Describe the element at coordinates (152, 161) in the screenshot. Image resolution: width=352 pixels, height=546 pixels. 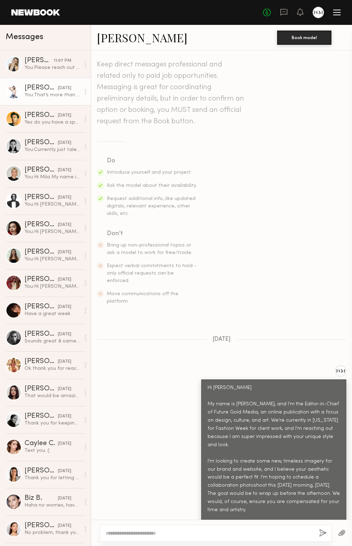
I see `div: Do` at that location.